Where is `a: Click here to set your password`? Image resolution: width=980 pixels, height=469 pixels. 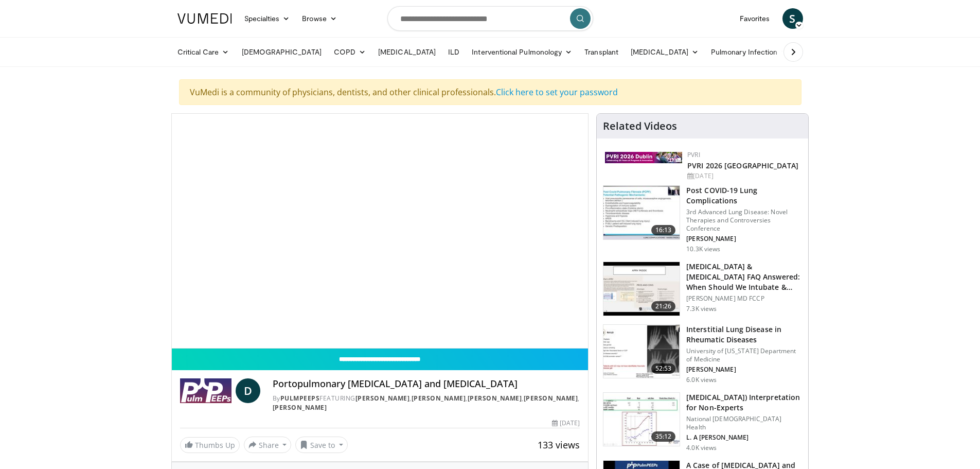
a: Click here to set your password is located at coordinates (556, 92).